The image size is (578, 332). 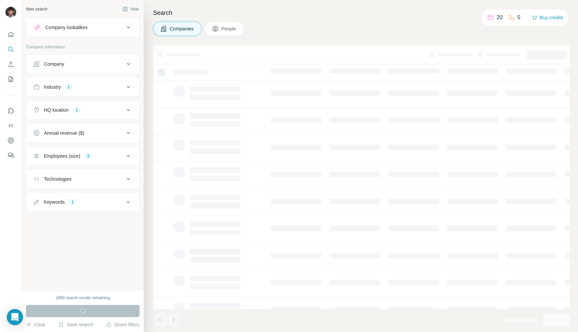 I want to click on h4: Search, so click(x=362, y=13).